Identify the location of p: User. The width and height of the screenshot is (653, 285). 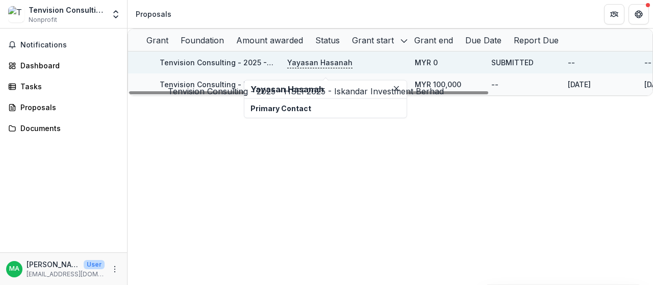
(94, 265).